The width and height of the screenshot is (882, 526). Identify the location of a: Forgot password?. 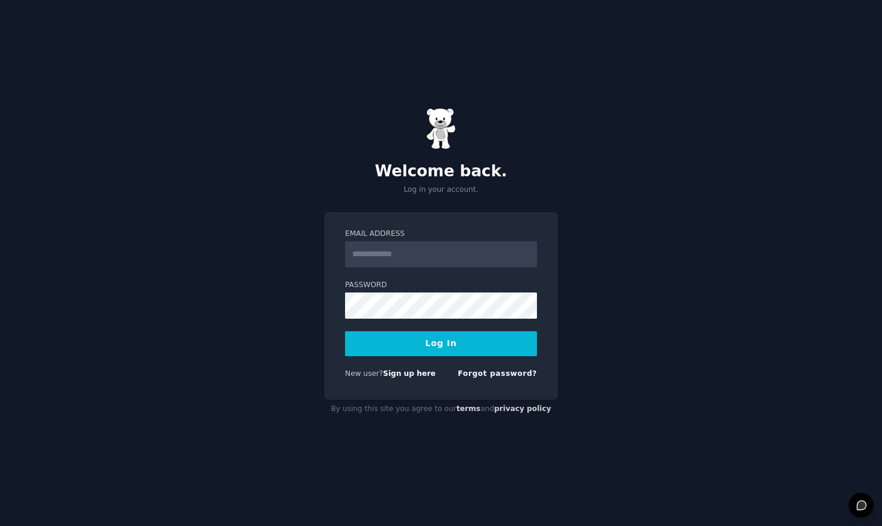
(497, 373).